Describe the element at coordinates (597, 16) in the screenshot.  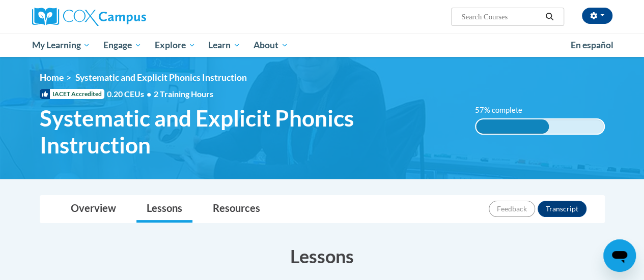
I see `button: Account Settings` at that location.